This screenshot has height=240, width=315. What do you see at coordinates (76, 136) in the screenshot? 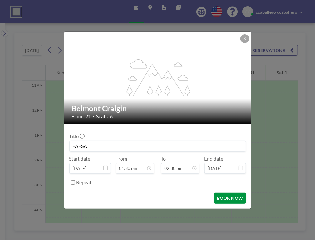
I see `label: Title` at bounding box center [76, 136].